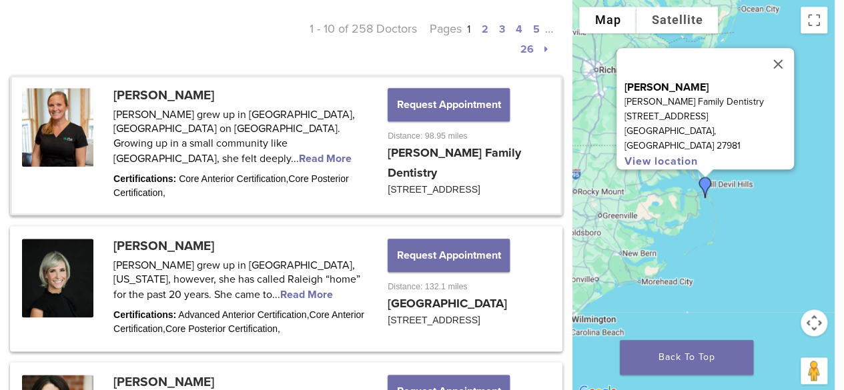 Image resolution: width=844 pixels, height=390 pixels. I want to click on button: Toggle fullscreen view, so click(814, 20).